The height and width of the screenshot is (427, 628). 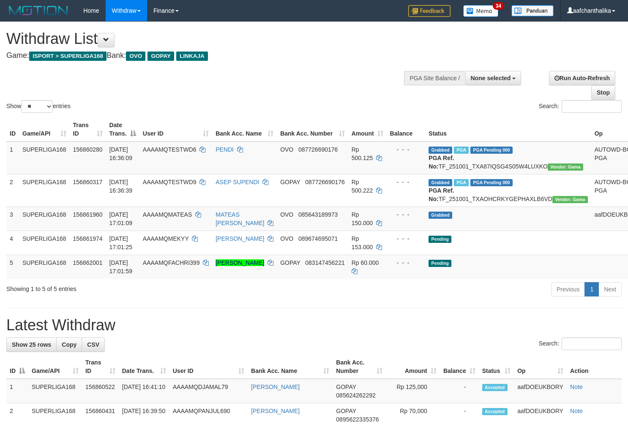 What do you see at coordinates (594, 367) in the screenshot?
I see `th: Action` at bounding box center [594, 367].